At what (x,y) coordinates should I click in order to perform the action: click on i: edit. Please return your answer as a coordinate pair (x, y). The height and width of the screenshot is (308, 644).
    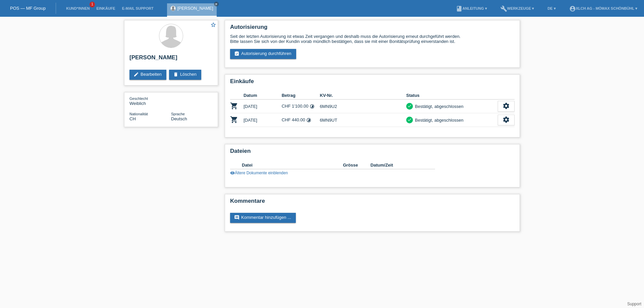
    Looking at the image, I should click on (136, 74).